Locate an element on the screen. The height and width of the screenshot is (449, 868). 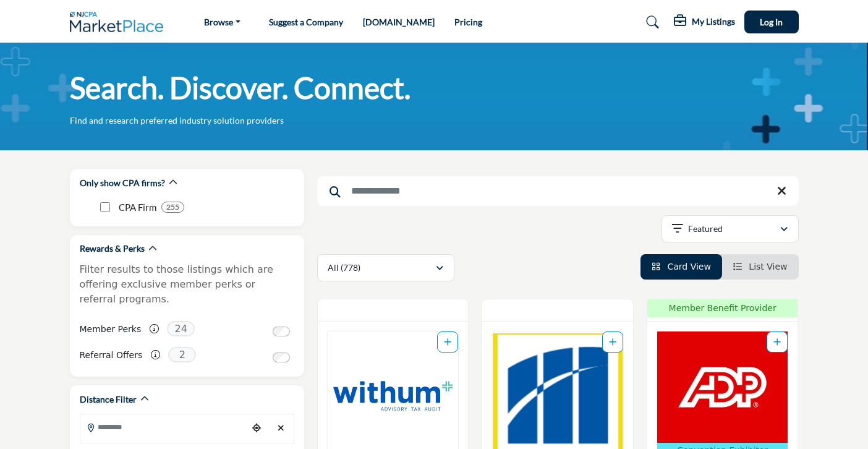
span: Log In is located at coordinates (771, 21).